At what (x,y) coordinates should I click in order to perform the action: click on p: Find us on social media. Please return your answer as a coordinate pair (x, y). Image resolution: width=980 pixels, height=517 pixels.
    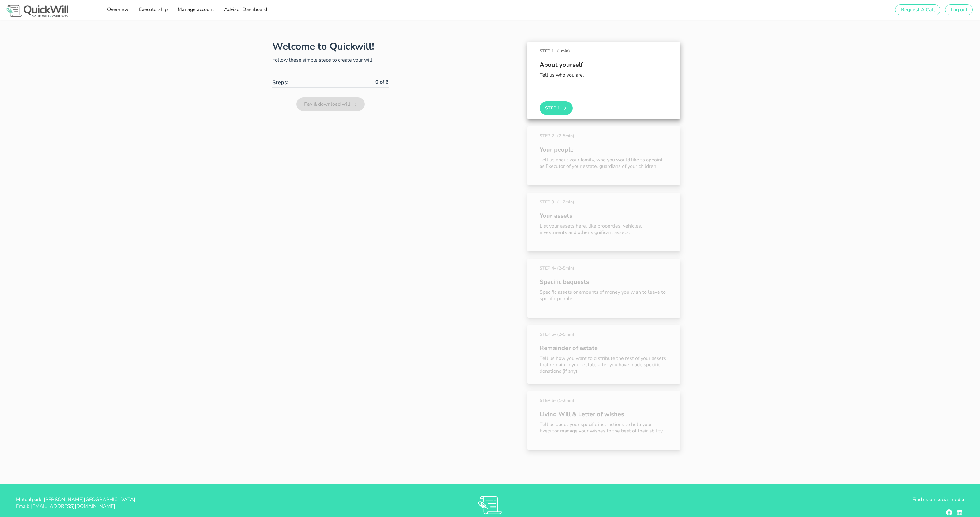
    Looking at the image, I should click on (806, 500).